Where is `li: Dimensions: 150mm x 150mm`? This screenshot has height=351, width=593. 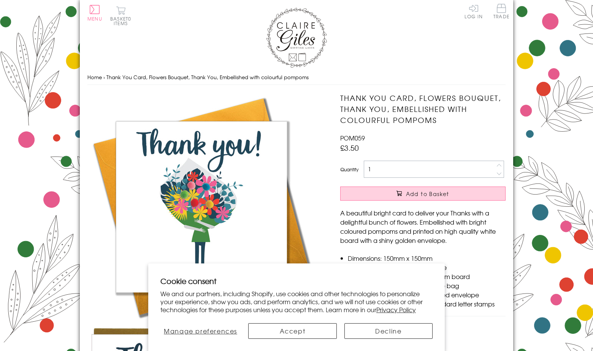
li: Dimensions: 150mm x 150mm is located at coordinates (427, 258).